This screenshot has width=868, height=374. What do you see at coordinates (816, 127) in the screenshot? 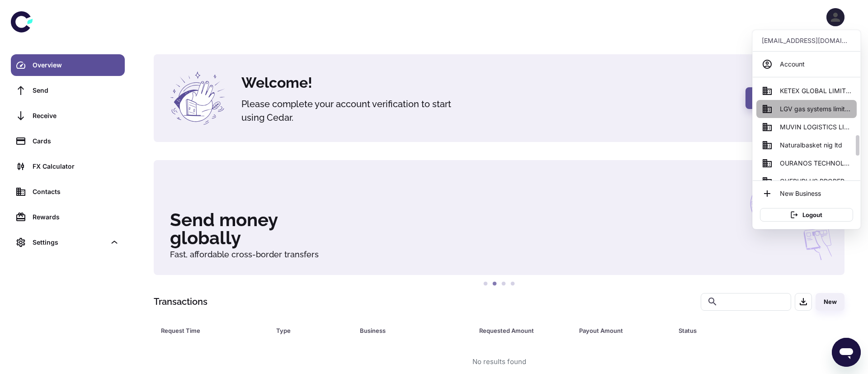
I see `span: MUVIN LOGISTICS LIMITED` at bounding box center [816, 127].